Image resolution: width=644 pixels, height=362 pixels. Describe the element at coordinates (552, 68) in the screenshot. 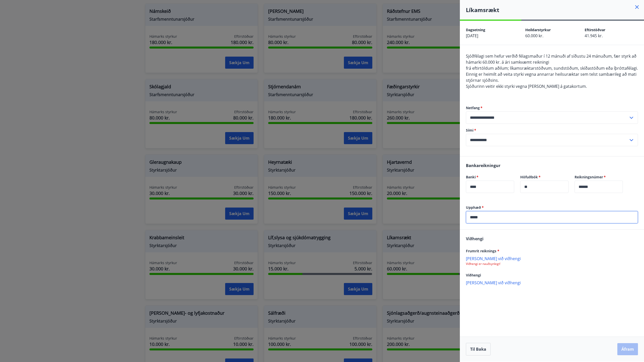

I see `span: frá eftirtöldum aðilum; líkamsræktarstöðvum, sundstöðum, skíðastöðum eða íþróttafélagi.` at that location.